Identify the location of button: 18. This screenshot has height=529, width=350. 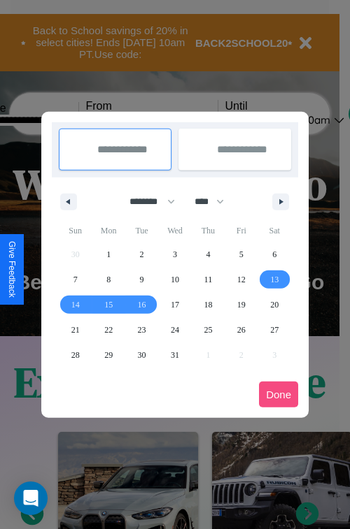
(208, 305).